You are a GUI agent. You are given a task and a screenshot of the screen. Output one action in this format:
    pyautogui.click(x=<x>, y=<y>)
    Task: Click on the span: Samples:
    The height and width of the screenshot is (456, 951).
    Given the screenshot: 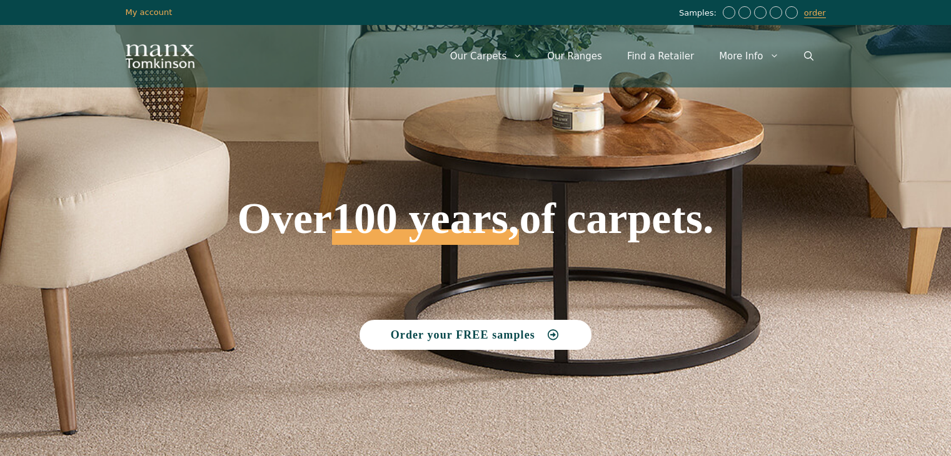 What is the action you would take?
    pyautogui.click(x=699, y=13)
    